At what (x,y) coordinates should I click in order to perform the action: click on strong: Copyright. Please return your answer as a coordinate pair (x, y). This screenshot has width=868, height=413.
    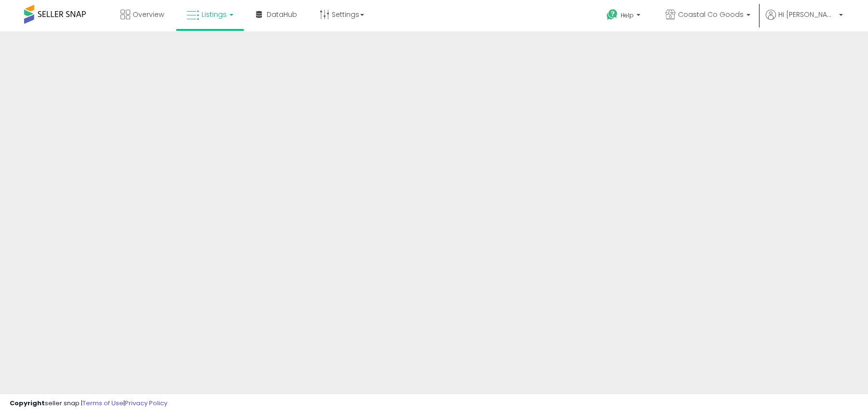
    Looking at the image, I should click on (27, 403).